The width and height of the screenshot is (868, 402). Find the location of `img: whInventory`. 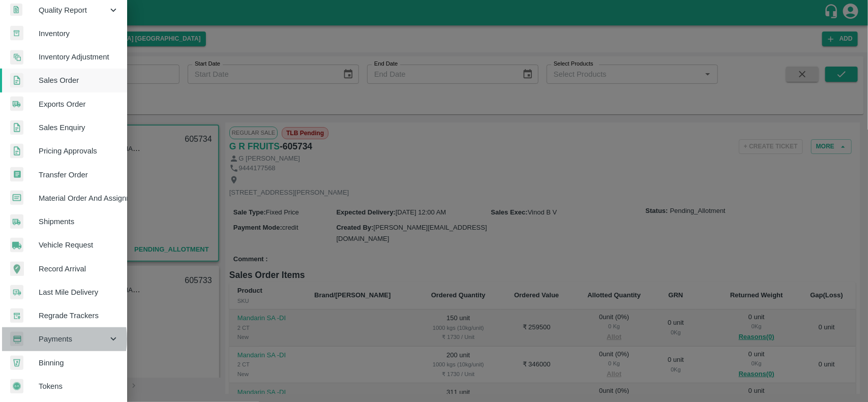

img: whInventory is located at coordinates (17, 33).